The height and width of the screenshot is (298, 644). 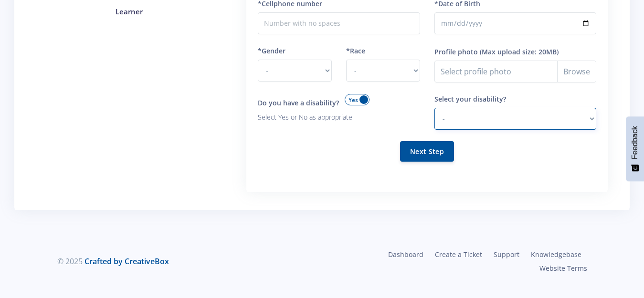 I want to click on a: Support, so click(x=506, y=254).